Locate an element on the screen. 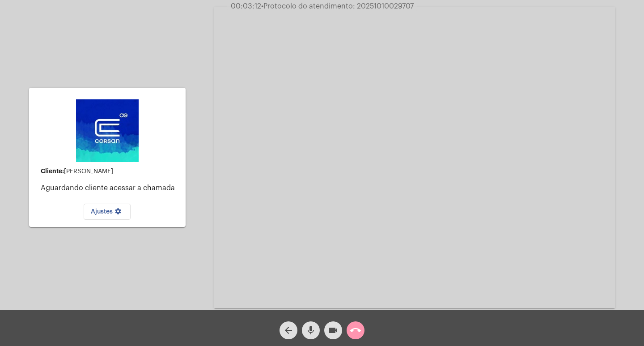 The height and width of the screenshot is (346, 644). mat-icon: videocam is located at coordinates (333, 331).